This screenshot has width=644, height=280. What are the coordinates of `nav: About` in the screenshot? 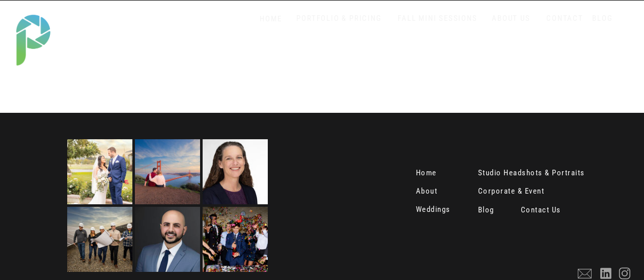 It's located at (428, 192).